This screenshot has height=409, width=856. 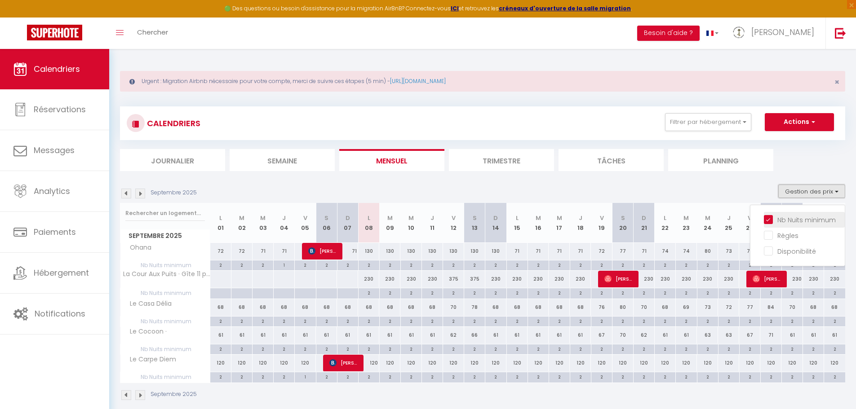 What do you see at coordinates (728, 223) in the screenshot?
I see `th: 25` at bounding box center [728, 223].